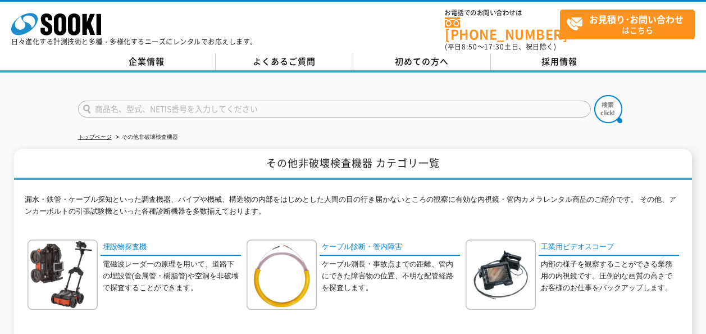 The width and height of the screenshot is (706, 334). I want to click on span: はこちら, so click(630, 24).